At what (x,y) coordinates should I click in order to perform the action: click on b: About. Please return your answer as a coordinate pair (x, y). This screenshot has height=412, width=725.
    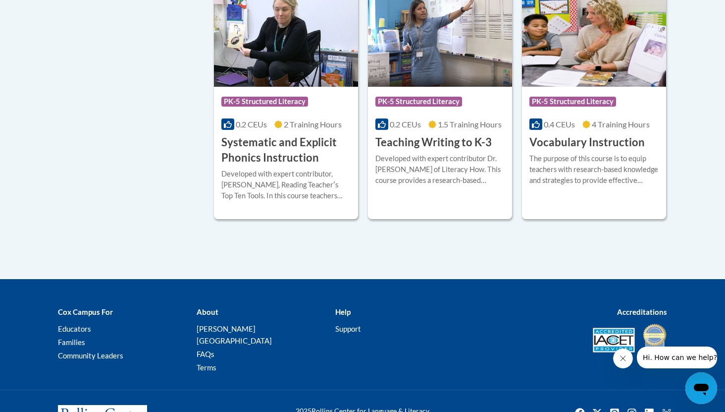
    Looking at the image, I should click on (208, 312).